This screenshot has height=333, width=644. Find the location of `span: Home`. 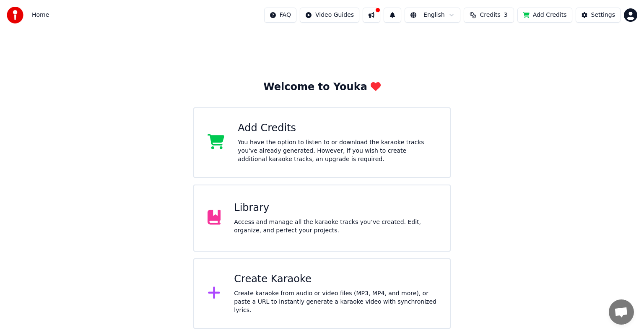

span: Home is located at coordinates (40, 15).